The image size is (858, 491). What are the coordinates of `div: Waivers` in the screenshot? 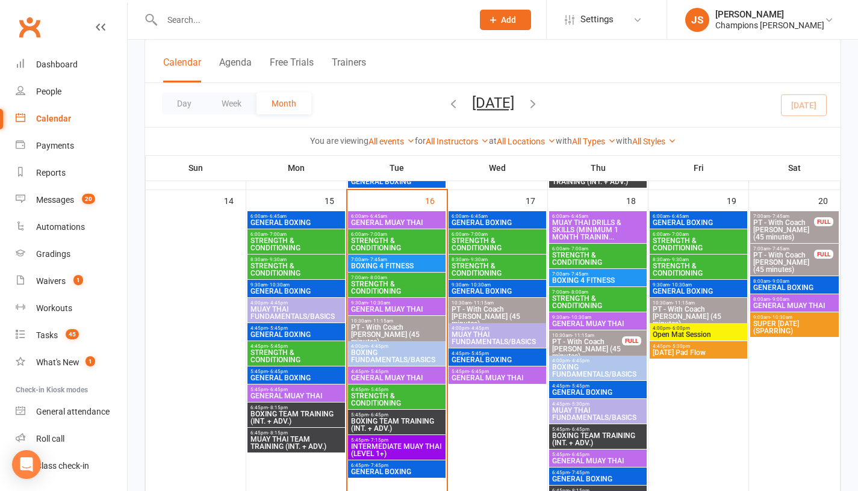 It's located at (51, 281).